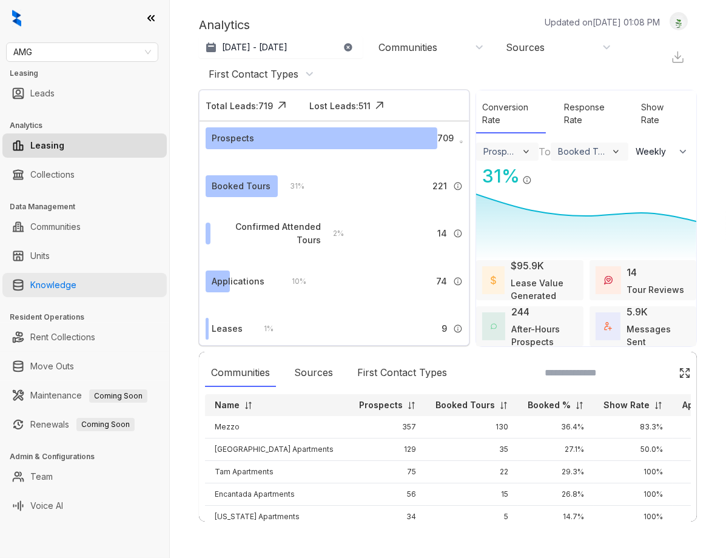 The image size is (726, 558). I want to click on button: Weekly, so click(662, 152).